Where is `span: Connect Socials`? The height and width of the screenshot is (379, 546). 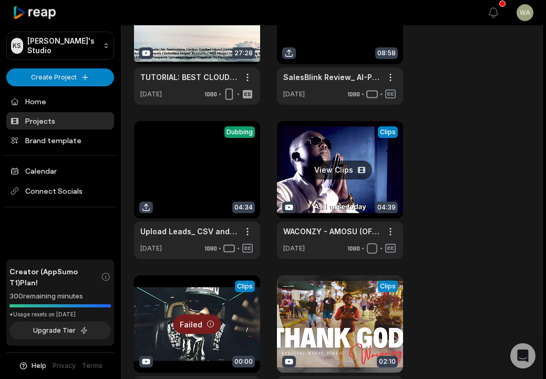
span: Connect Socials is located at coordinates (60, 191).